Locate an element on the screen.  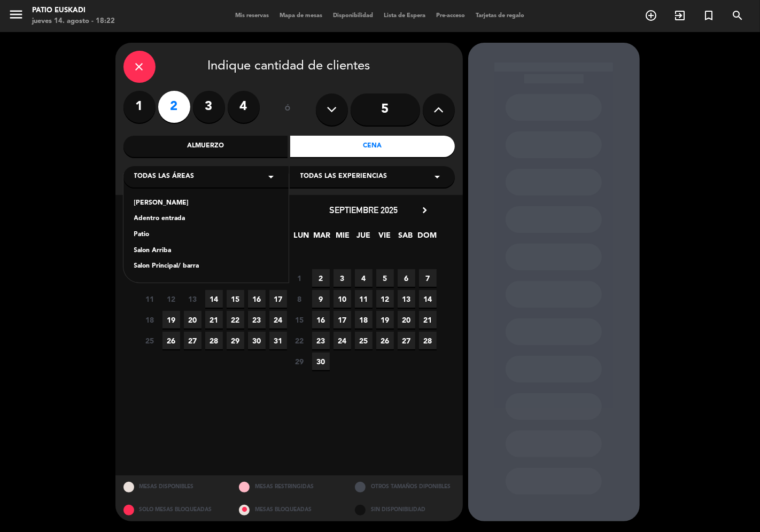
span: LUN is located at coordinates (301, 238).